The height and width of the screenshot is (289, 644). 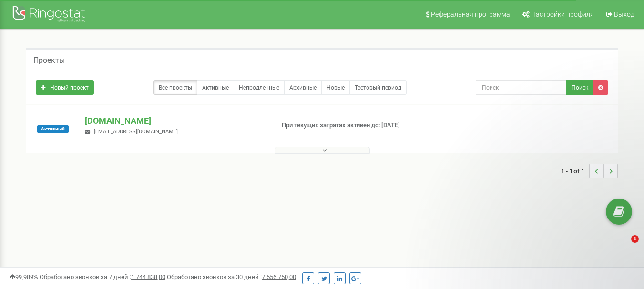 What do you see at coordinates (103, 277) in the screenshot?
I see `span: Обработано звонков за 7 дней :` at bounding box center [103, 277].